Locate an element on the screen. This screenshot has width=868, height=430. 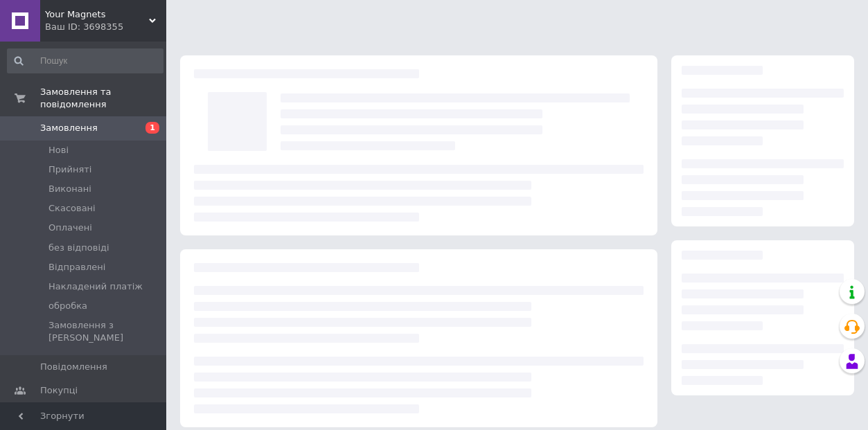
div: Ваш ID: 3698355 is located at coordinates (106, 27).